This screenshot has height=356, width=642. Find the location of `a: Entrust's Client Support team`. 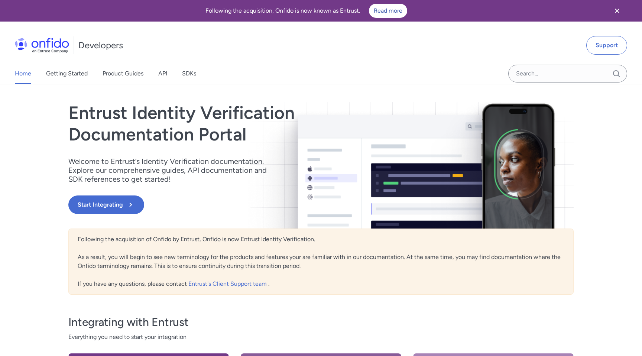

a: Entrust's Client Support team is located at coordinates (228, 283).